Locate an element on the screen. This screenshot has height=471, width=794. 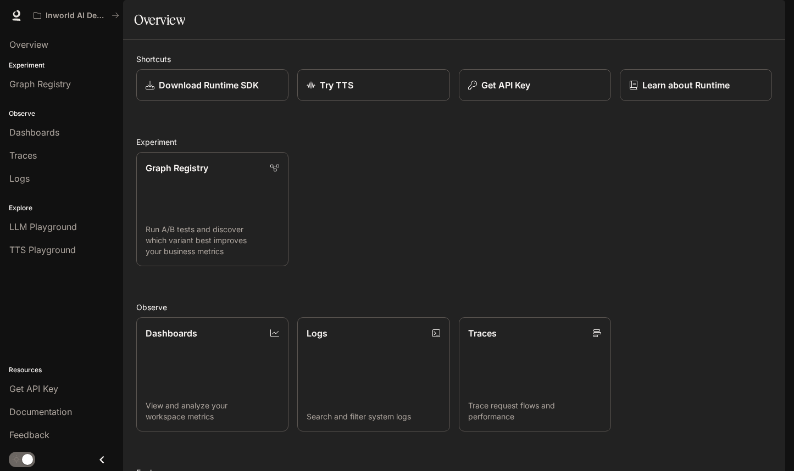
a: TracesTrace request flows and performance is located at coordinates (534, 375).